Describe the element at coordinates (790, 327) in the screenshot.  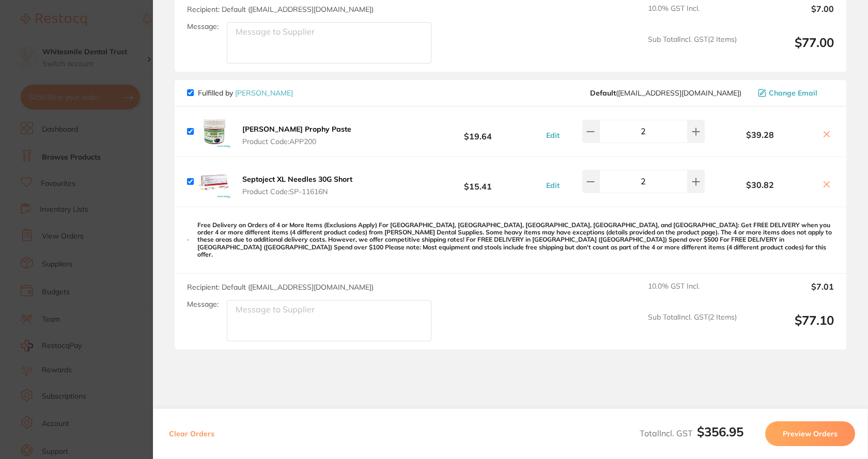
I see `output: $77.10` at that location.